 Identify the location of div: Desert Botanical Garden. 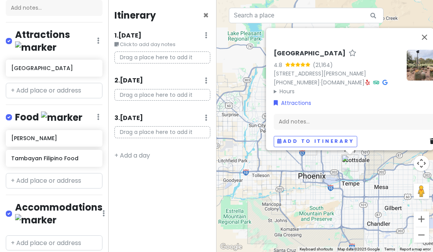
(350, 163).